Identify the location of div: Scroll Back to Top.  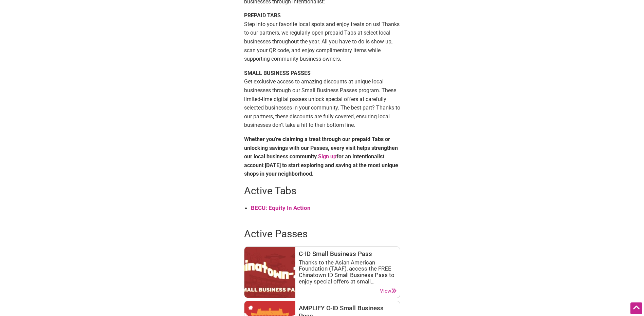
(636, 308).